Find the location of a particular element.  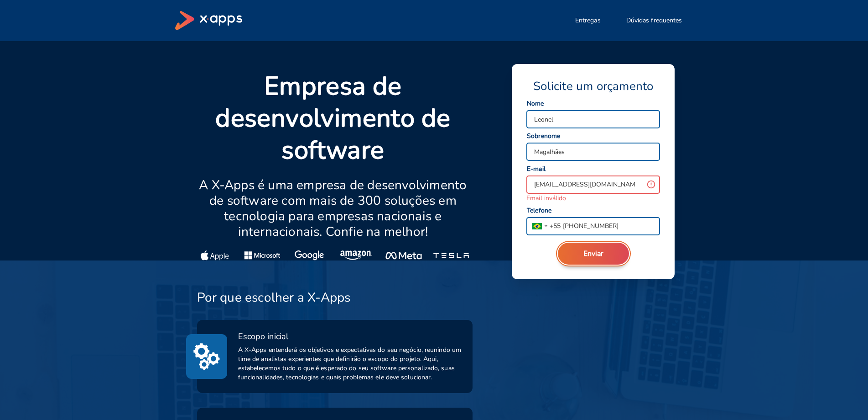

img: Google is located at coordinates (310, 256).